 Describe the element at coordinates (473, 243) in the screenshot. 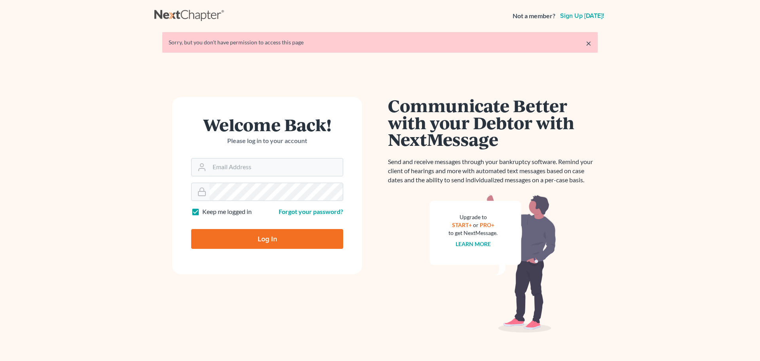

I see `a: Learn more` at that location.